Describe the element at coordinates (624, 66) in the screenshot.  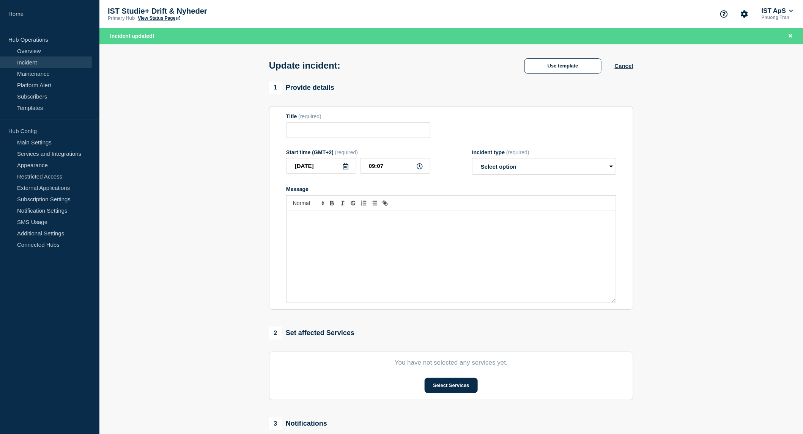
I see `button: Cancel` at that location.